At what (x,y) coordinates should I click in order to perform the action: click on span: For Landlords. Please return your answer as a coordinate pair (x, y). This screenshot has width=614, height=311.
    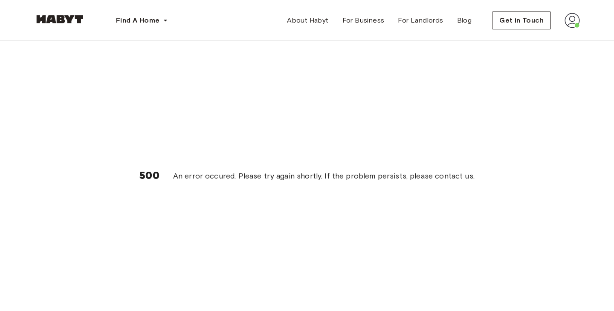
    Looking at the image, I should click on (421, 20).